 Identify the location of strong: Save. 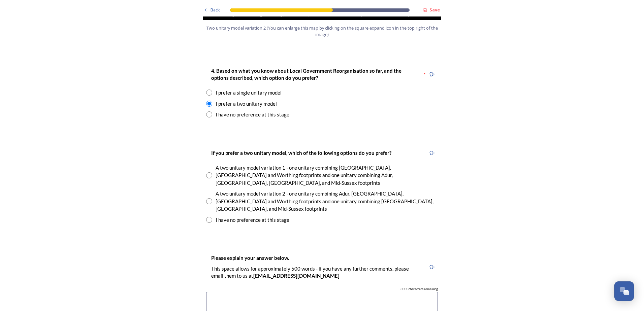
(434, 10).